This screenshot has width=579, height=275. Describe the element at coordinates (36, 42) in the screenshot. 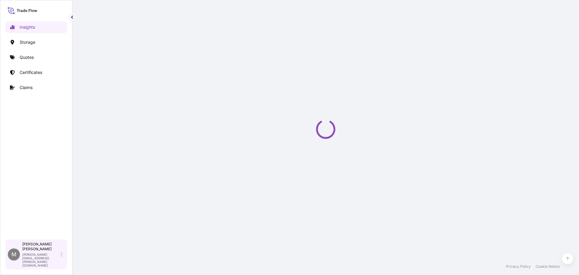

I see `a: Storage` at that location.